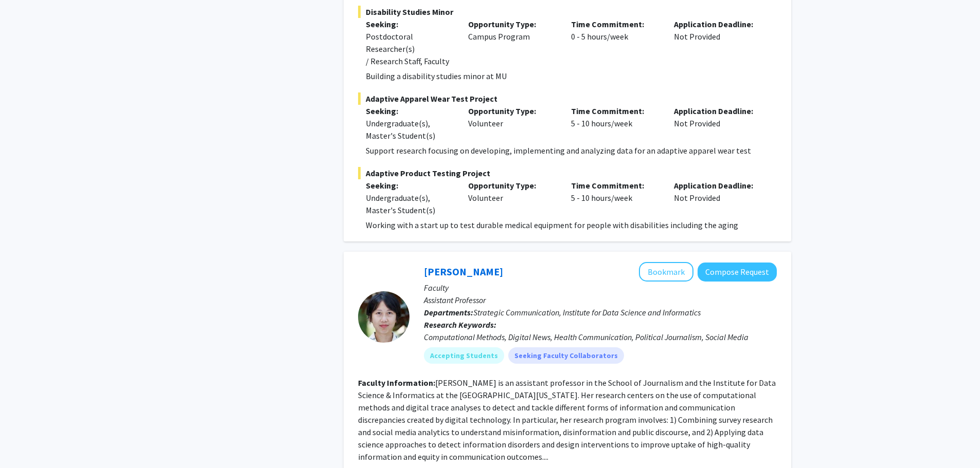 The height and width of the screenshot is (468, 980). I want to click on div: Postdoctoral Researcher(s) / Research Staff, Faculty, so click(409, 49).